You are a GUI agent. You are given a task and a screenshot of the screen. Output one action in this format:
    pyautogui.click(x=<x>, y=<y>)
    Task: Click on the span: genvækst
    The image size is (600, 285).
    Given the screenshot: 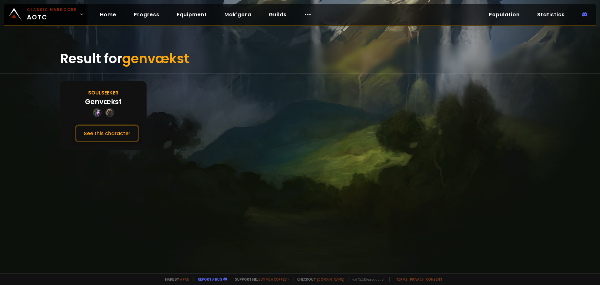 What is the action you would take?
    pyautogui.click(x=156, y=58)
    